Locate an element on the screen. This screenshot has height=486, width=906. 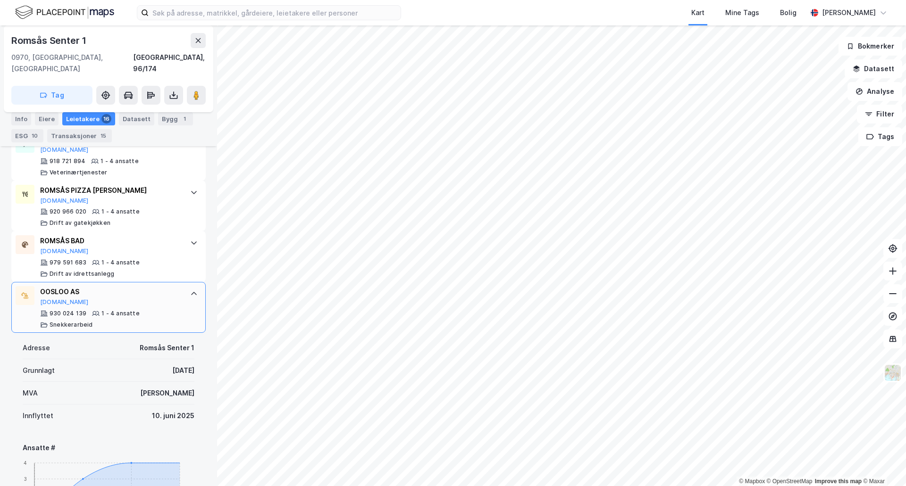
button: Filter is located at coordinates (879, 114).